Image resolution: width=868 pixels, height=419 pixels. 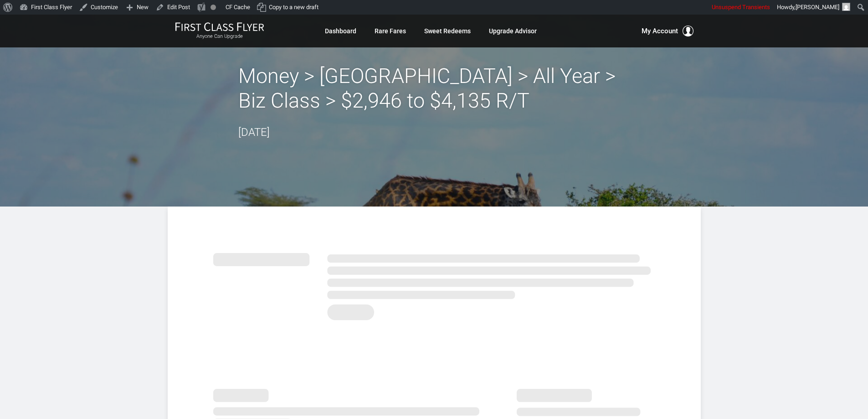 I want to click on a: Dashboard, so click(x=340, y=31).